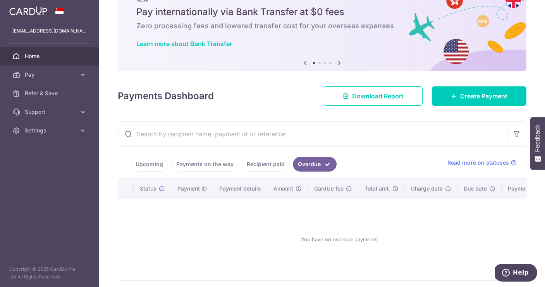 The height and width of the screenshot is (287, 545). What do you see at coordinates (313, 134) in the screenshot?
I see `input: Search by recipient name, payment id or reference` at bounding box center [313, 134].